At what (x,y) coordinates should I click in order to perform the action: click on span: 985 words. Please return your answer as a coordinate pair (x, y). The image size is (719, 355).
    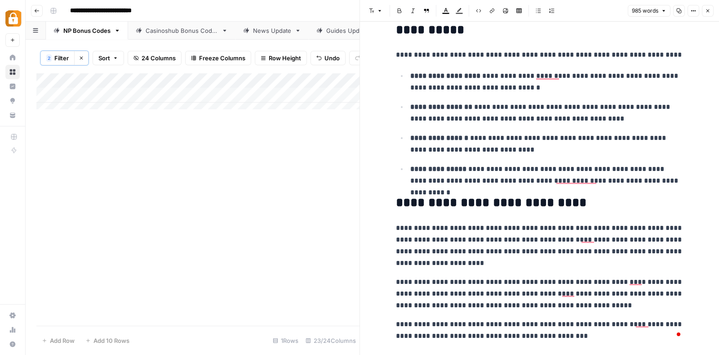
    Looking at the image, I should click on (645, 11).